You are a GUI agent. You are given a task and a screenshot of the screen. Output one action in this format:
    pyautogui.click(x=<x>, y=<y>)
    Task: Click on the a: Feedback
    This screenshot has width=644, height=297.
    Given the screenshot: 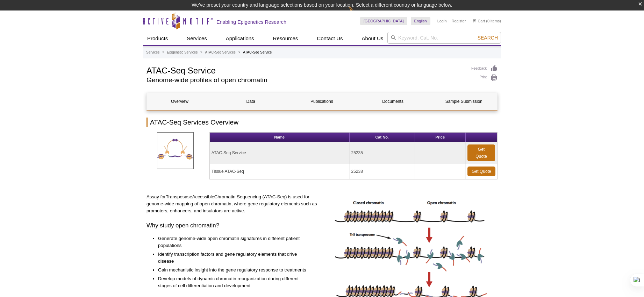 What is the action you would take?
    pyautogui.click(x=484, y=69)
    